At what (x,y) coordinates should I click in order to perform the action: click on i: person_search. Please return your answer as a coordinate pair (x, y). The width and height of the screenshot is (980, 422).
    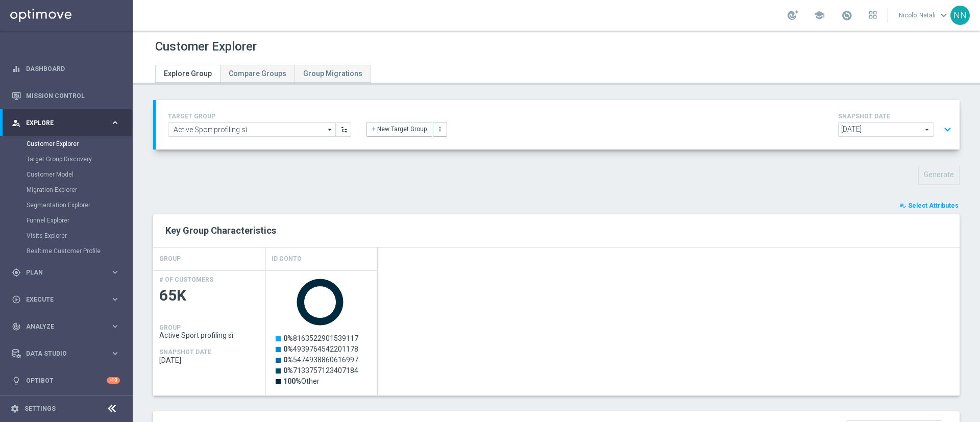
    Looking at the image, I should click on (17, 123).